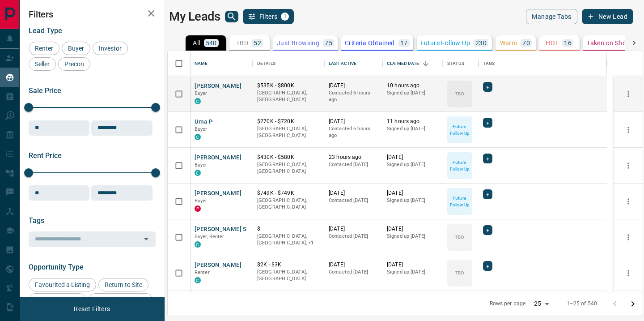 The width and height of the screenshot is (644, 321). What do you see at coordinates (74, 64) in the screenshot?
I see `span: Precon` at bounding box center [74, 64].